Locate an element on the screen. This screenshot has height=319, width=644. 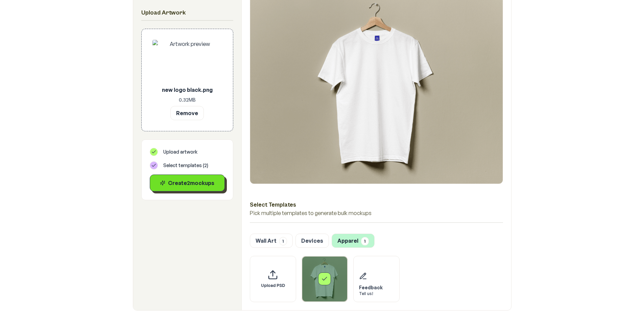
button: Apparel1 is located at coordinates (353, 241).